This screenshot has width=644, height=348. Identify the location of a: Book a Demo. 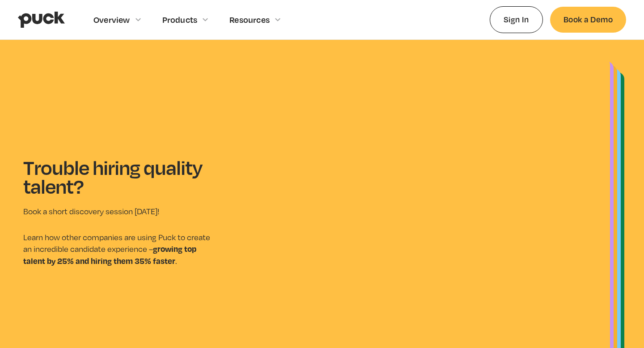
(588, 19).